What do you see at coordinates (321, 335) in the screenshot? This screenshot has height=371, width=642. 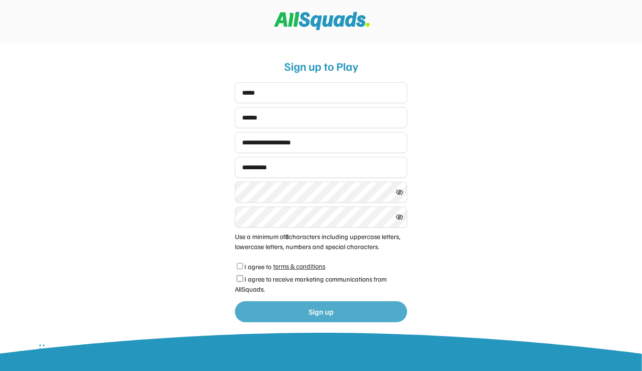 I see `div: Already have an account?` at bounding box center [321, 335].